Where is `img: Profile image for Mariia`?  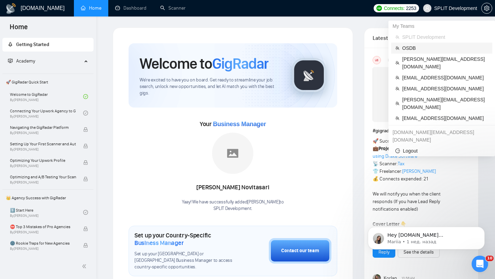 img: Profile image for Mariia is located at coordinates (21, 26).